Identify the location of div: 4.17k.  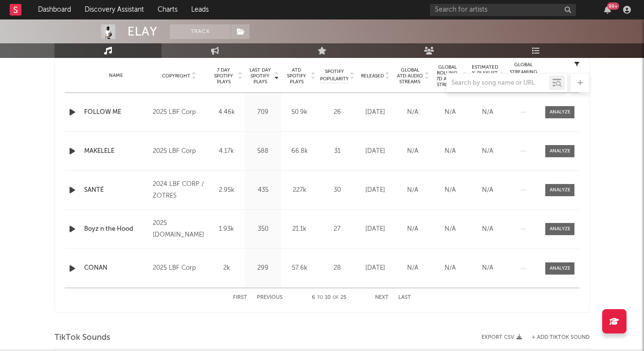
(226, 151).